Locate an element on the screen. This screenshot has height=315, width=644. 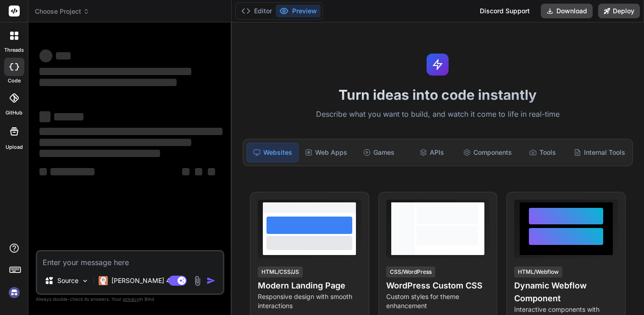
div: Components is located at coordinates (488, 152).